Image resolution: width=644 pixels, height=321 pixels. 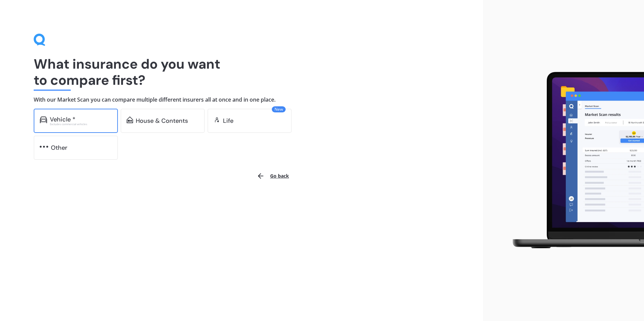 I want to click on span: New, so click(x=279, y=109).